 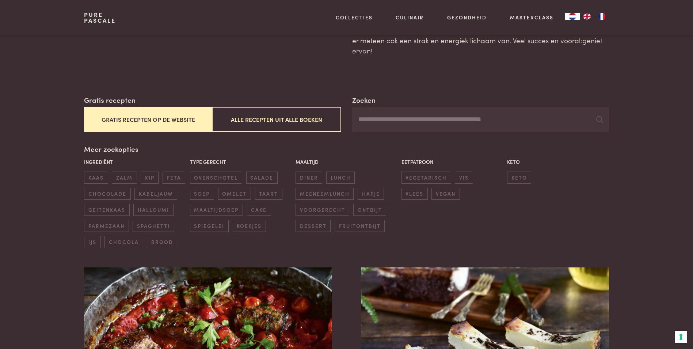 I want to click on span: cake, so click(x=259, y=209).